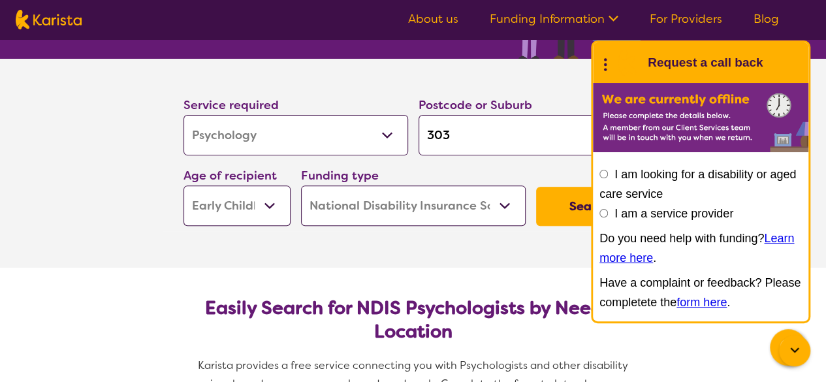 The width and height of the screenshot is (826, 382). Describe the element at coordinates (339, 176) in the screenshot. I see `label: Funding type` at that location.